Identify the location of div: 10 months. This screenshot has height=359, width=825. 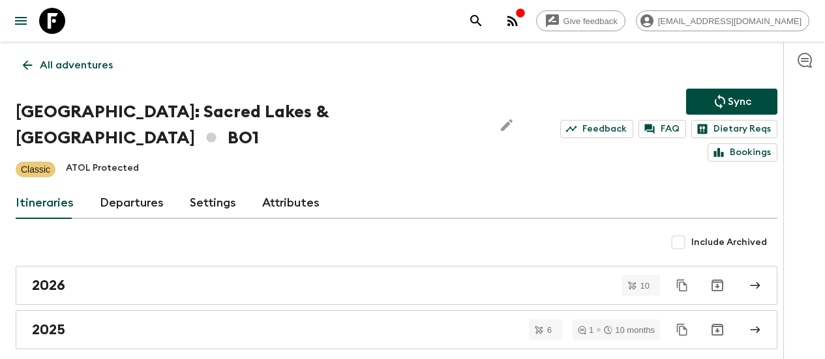
(629, 330).